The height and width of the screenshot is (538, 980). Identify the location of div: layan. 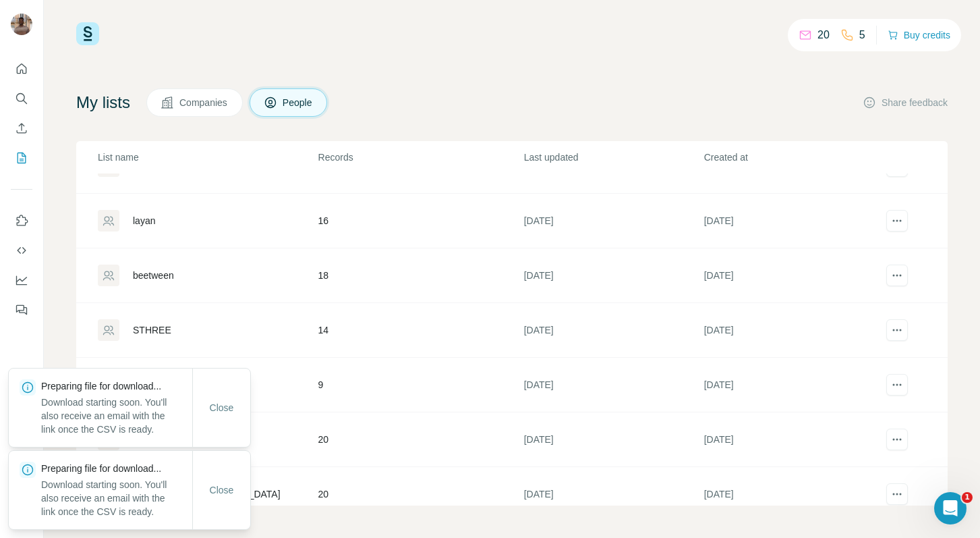
(144, 220).